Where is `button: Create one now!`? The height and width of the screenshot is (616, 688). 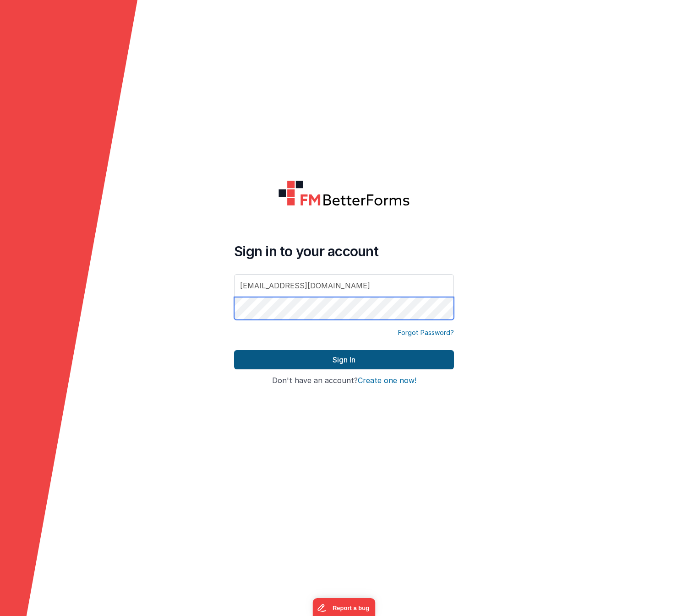 button: Create one now! is located at coordinates (387, 381).